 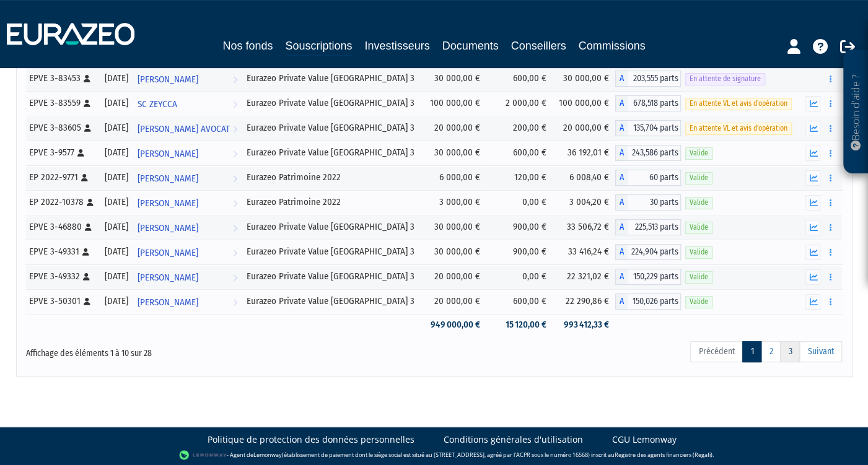 I want to click on td: 3 004,20 €, so click(x=583, y=203).